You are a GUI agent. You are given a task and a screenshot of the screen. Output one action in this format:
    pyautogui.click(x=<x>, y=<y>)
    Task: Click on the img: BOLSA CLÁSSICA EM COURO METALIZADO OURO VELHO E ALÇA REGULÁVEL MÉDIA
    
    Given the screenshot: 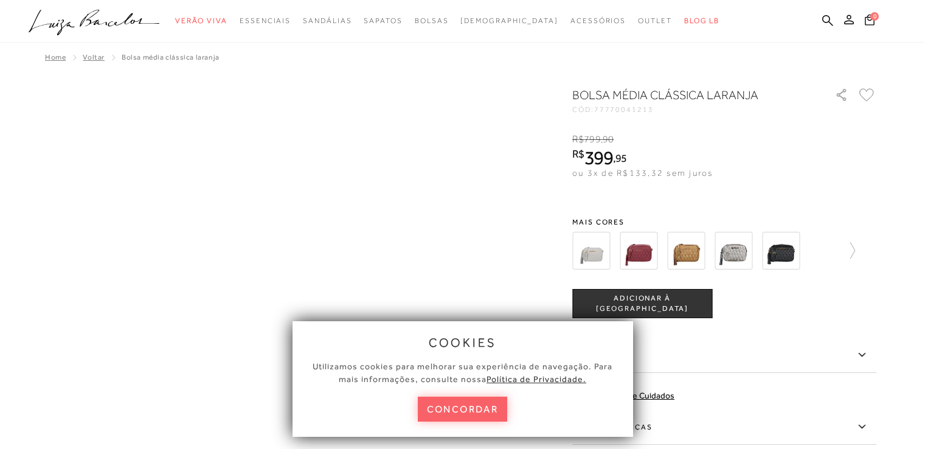 What is the action you would take?
    pyautogui.click(x=686, y=250)
    